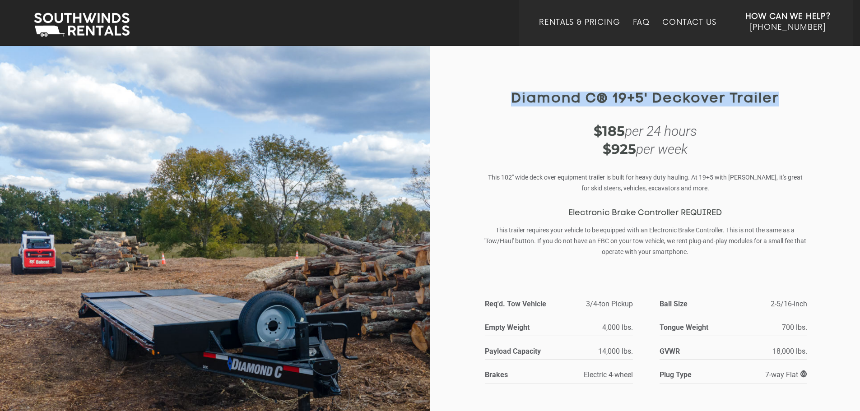 This screenshot has width=860, height=411. What do you see at coordinates (520, 375) in the screenshot?
I see `strong: Brakes` at bounding box center [520, 375].